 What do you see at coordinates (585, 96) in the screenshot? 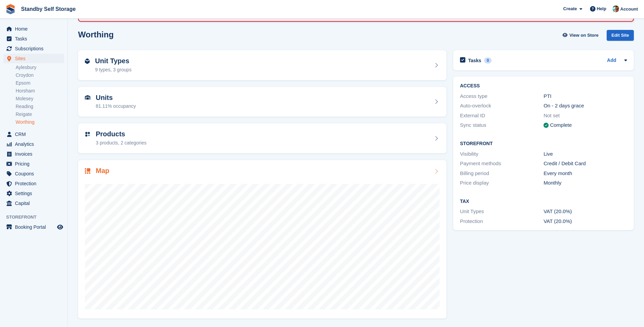
I see `div: PTI` at bounding box center [585, 96].